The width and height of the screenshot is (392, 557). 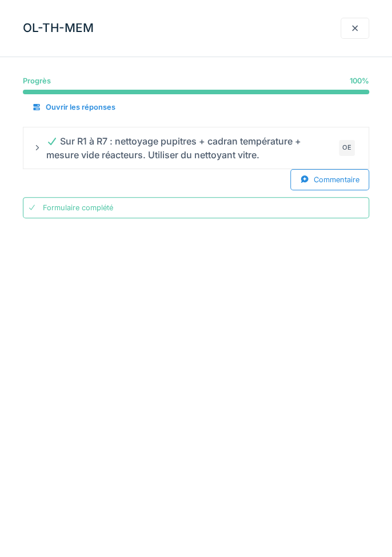 What do you see at coordinates (73, 107) in the screenshot?
I see `div: Ouvrir les réponses` at bounding box center [73, 107].